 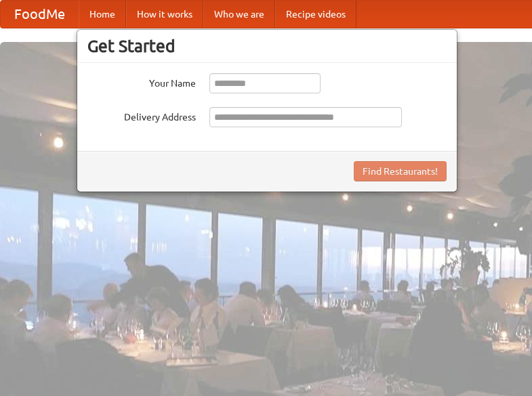 What do you see at coordinates (400, 171) in the screenshot?
I see `button: Find Restaurants!` at bounding box center [400, 171].